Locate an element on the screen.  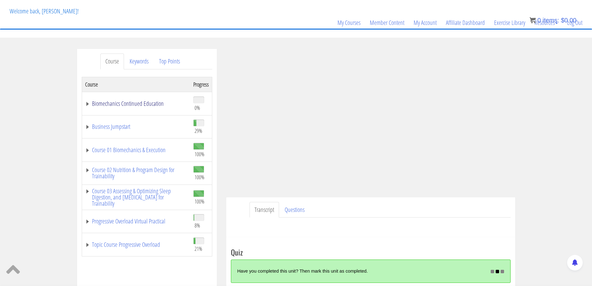
a: Top Points is located at coordinates (169, 61).